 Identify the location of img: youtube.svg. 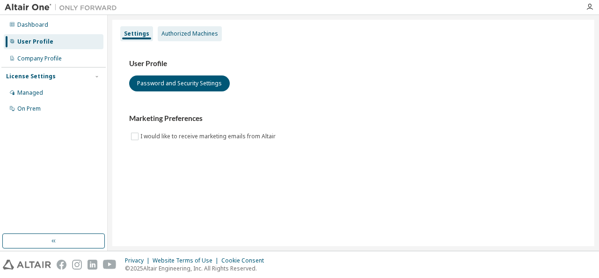
(110, 264).